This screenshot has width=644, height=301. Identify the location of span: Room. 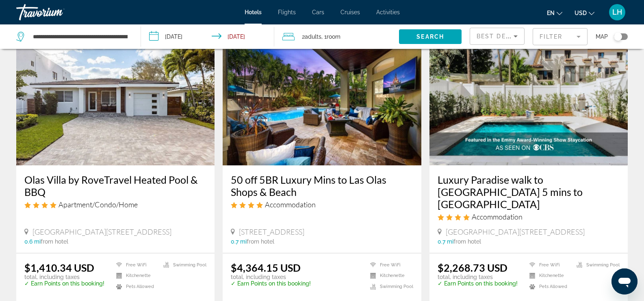
(334, 37).